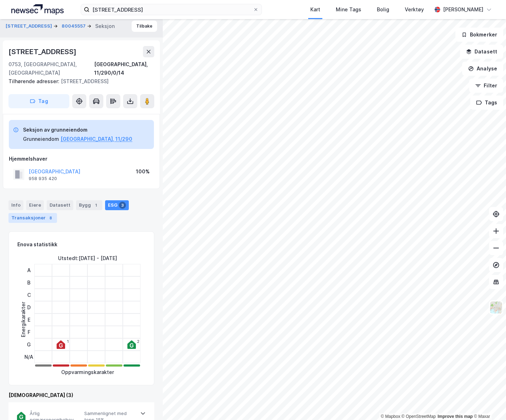 This screenshot has width=506, height=420. I want to click on div: A, so click(29, 270).